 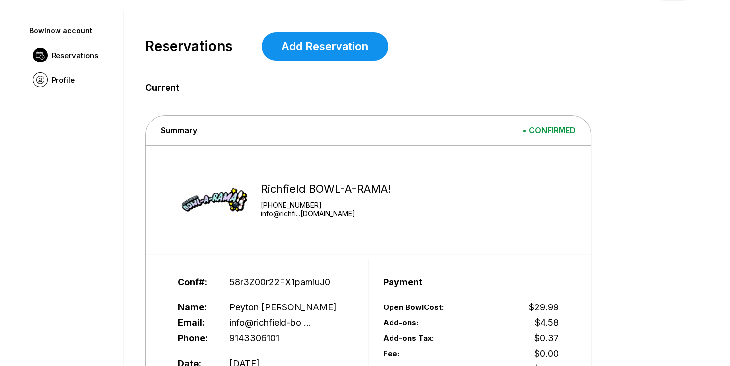 I want to click on span: Open Bowl Cost:, so click(x=445, y=307).